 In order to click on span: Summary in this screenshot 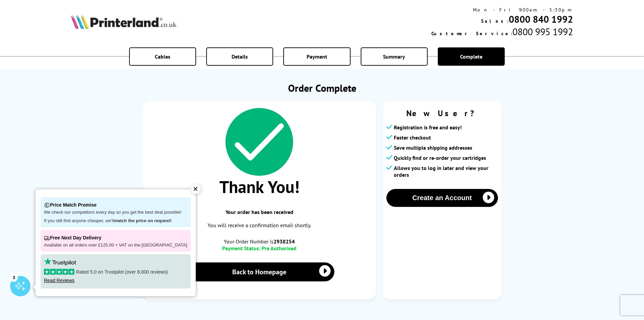, I will do `click(394, 57)`.